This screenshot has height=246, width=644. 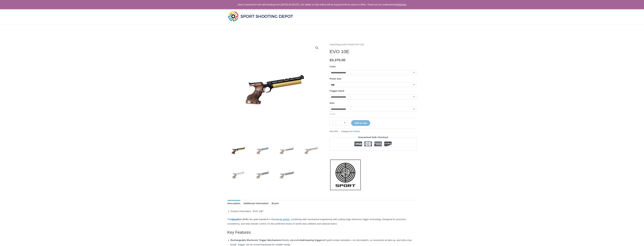 What do you see at coordinates (361, 123) in the screenshot?
I see `button: Add to cart` at bounding box center [361, 123].